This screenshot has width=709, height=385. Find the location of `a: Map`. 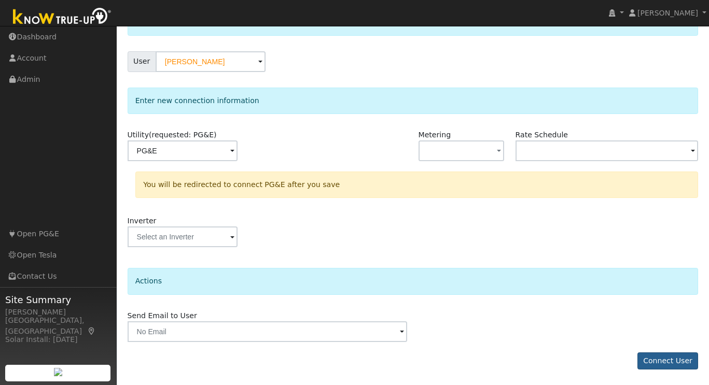

a: Map is located at coordinates (92, 331).